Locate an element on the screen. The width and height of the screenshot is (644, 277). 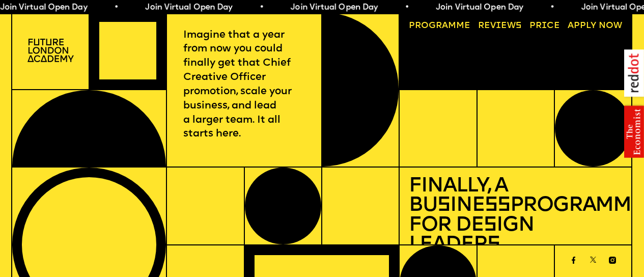
span: ss is located at coordinates (497, 206).